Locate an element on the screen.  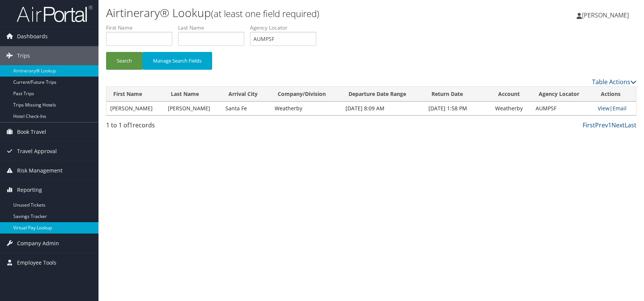
th: Agency Locator: activate to sort column ascending is located at coordinates (563, 94).